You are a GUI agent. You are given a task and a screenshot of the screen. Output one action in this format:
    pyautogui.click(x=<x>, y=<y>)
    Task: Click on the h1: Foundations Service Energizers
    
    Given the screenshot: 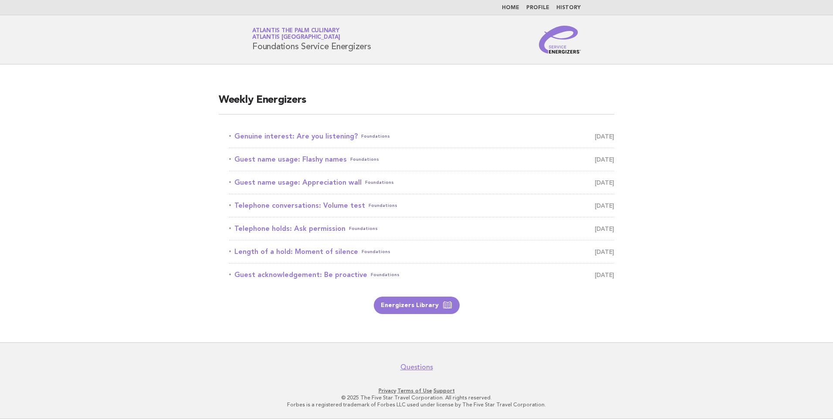 What is the action you would take?
    pyautogui.click(x=311, y=40)
    